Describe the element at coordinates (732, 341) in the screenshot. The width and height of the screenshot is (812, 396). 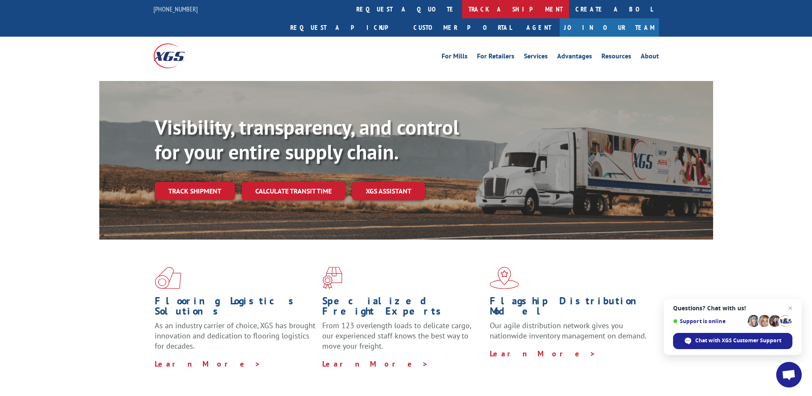
I see `div: Chat with XGS Customer Support` at that location.